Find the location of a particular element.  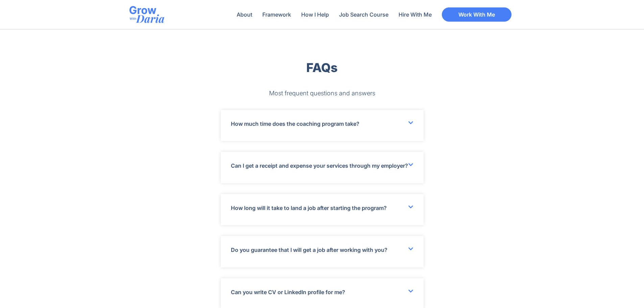

a: About is located at coordinates (245, 14).